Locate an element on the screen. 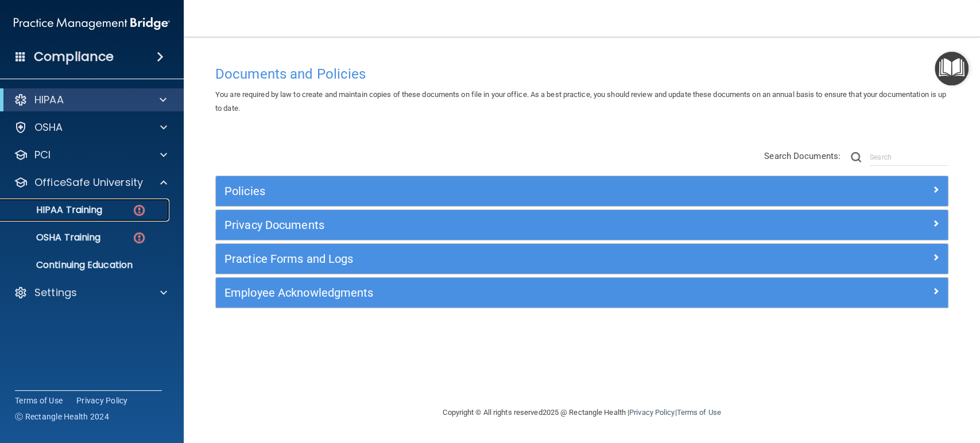  h5: Practice Forms and Logs is located at coordinates (490, 259).